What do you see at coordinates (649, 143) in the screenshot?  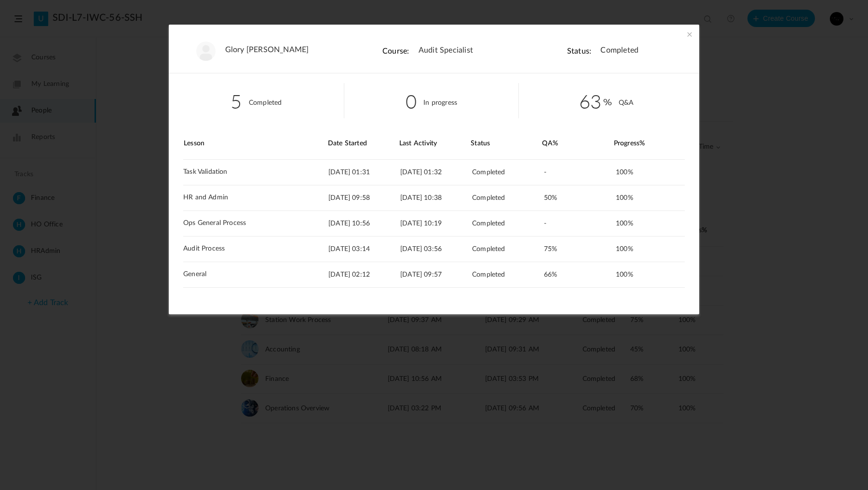 I see `div: Progress%` at bounding box center [649, 143].